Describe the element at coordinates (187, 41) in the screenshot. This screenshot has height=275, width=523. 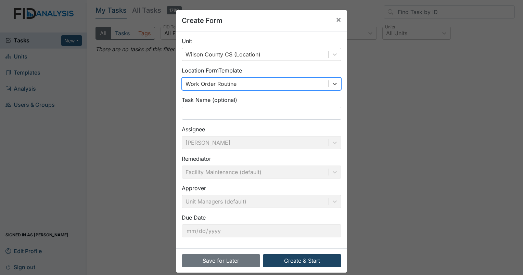
I see `label: Unit` at that location.